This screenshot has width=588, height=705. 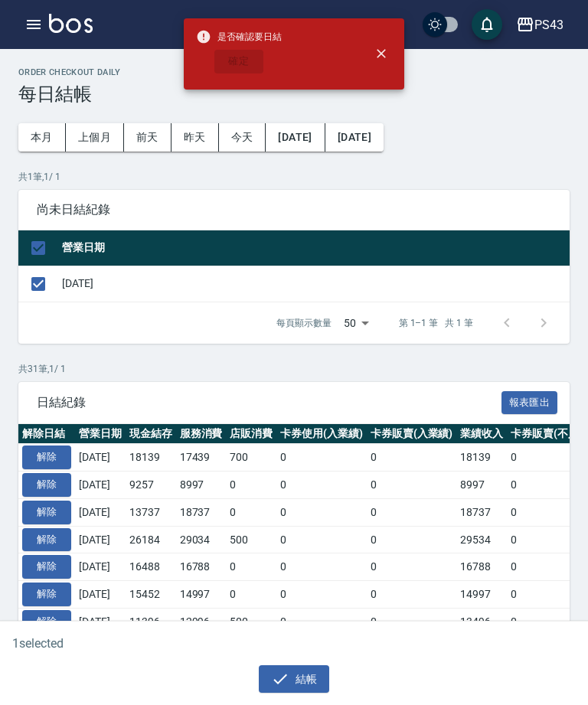 What do you see at coordinates (294, 94) in the screenshot?
I see `h3: 每日結帳` at bounding box center [294, 94].